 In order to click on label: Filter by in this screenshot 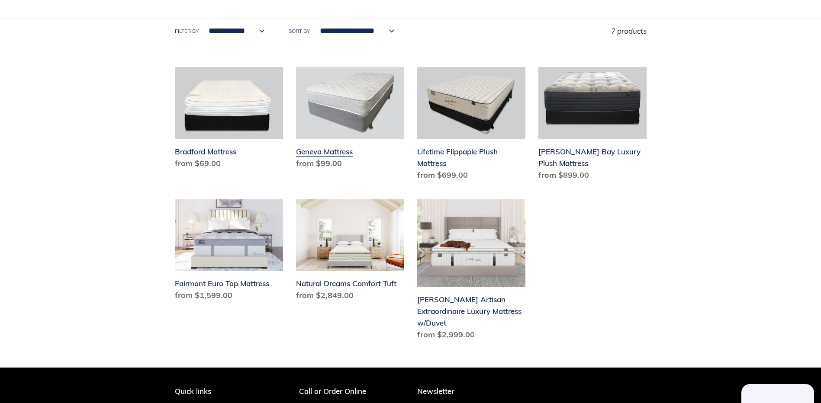, I will do `click(186, 31)`.